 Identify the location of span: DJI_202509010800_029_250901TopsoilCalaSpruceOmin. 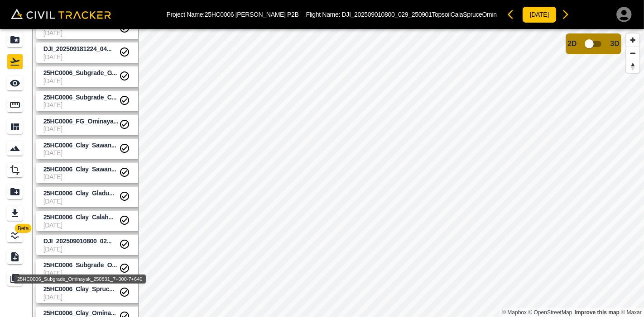
(420, 14).